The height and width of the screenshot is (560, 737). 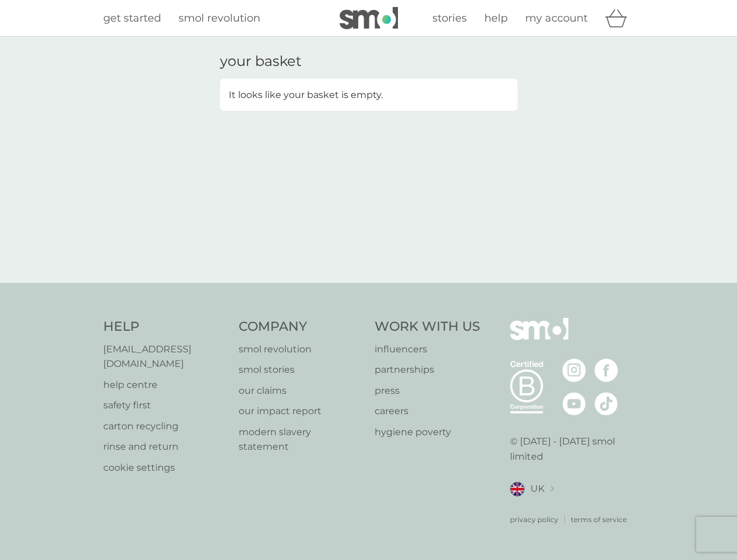 I want to click on a: terms of service, so click(x=599, y=519).